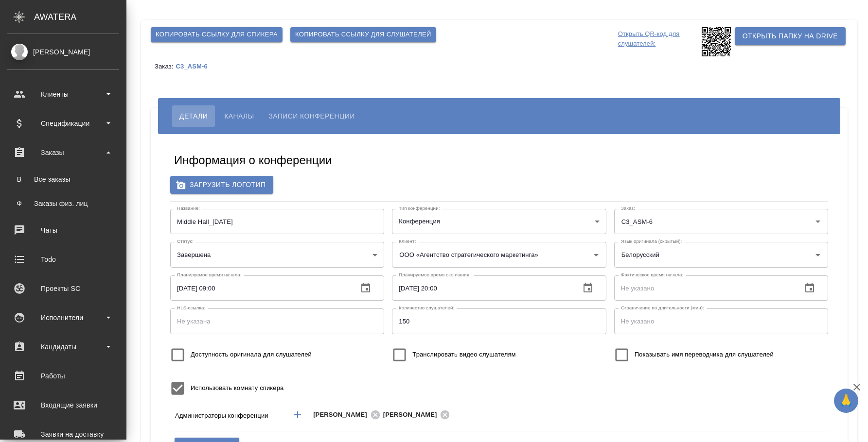 The height and width of the screenshot is (442, 868). Describe the element at coordinates (64, 230) in the screenshot. I see `a: Чаты` at that location.